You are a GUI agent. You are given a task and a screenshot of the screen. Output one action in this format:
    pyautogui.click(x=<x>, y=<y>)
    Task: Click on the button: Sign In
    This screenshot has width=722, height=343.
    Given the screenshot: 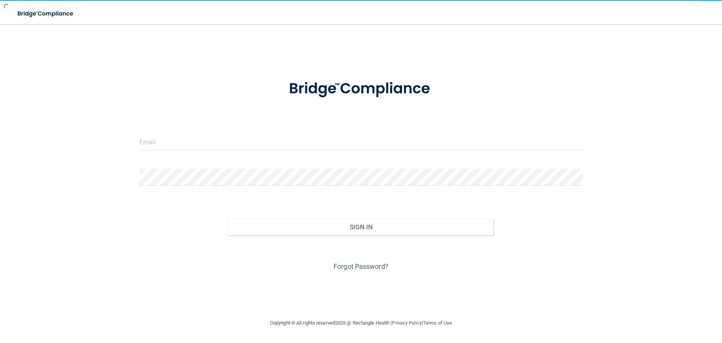 What is the action you would take?
    pyautogui.click(x=361, y=227)
    